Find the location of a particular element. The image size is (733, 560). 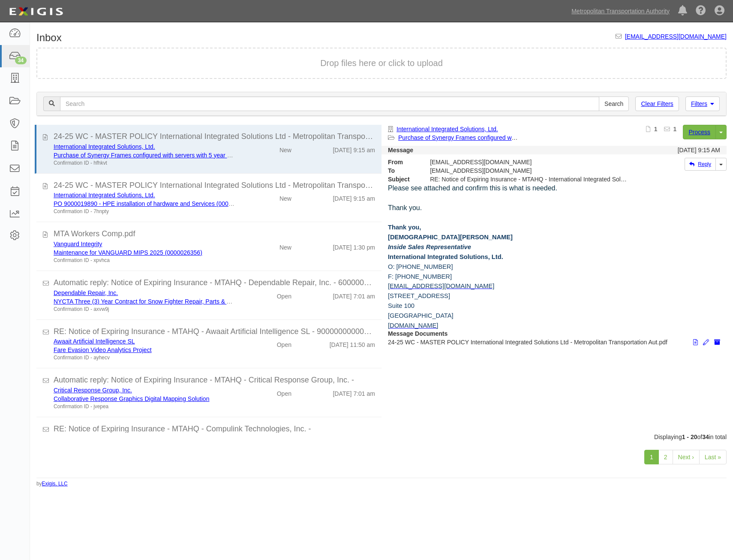

strong: To is located at coordinates (402, 170).